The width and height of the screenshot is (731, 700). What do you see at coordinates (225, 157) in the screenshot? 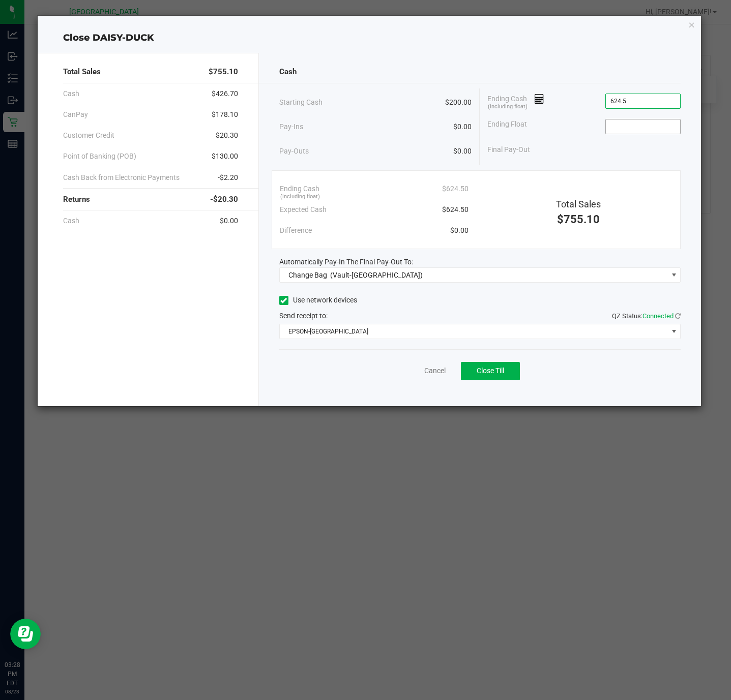
I see `span: $130.00` at bounding box center [225, 157].